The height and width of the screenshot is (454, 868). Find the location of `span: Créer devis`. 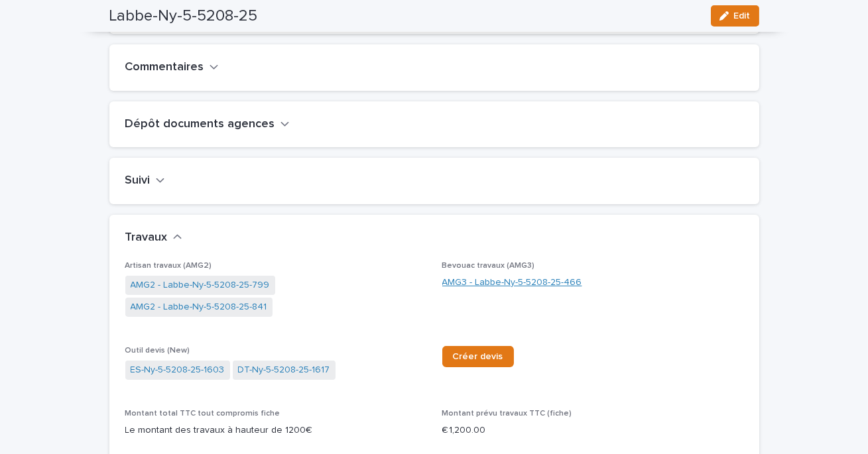

span: Créer devis is located at coordinates (478, 356).